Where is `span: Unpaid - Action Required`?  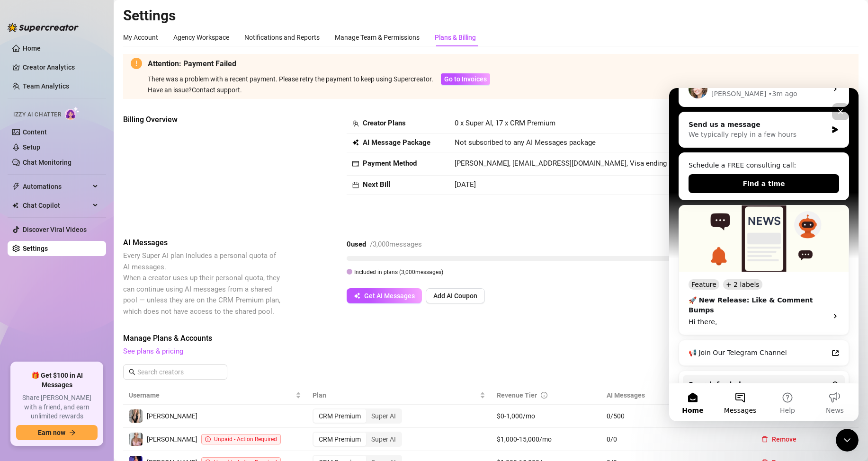 span: Unpaid - Action Required is located at coordinates (246, 439).